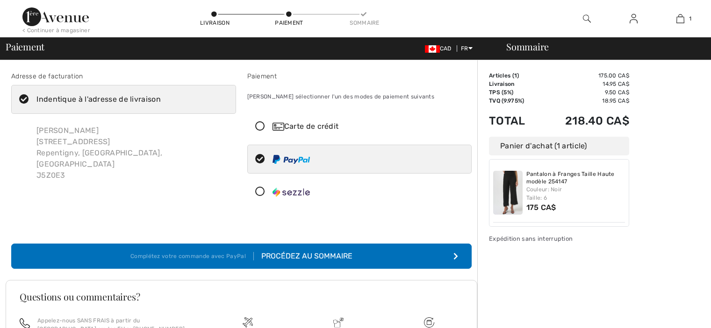  Describe the element at coordinates (214, 23) in the screenshot. I see `div: Livraison` at that location.